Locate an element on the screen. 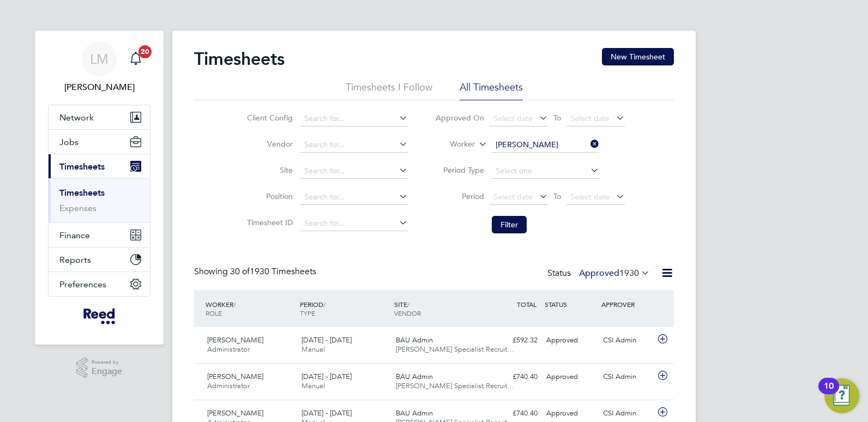 This screenshot has height=422, width=868. button: Preferences is located at coordinates (99, 284).